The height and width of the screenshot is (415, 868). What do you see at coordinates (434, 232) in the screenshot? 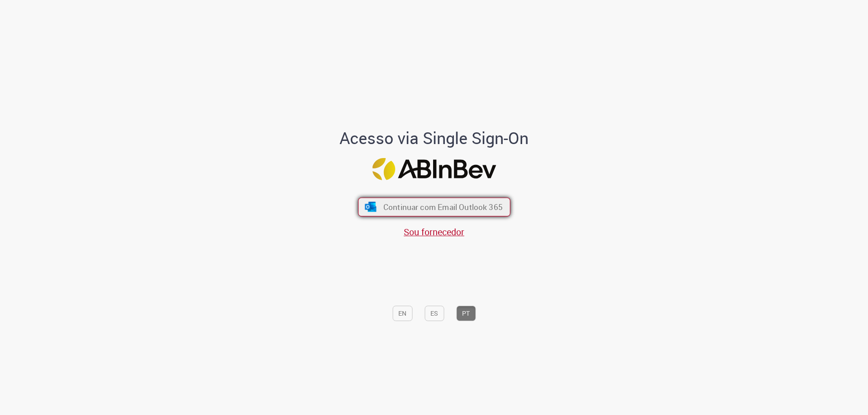
I see `span: Sou fornecedor` at bounding box center [434, 232].